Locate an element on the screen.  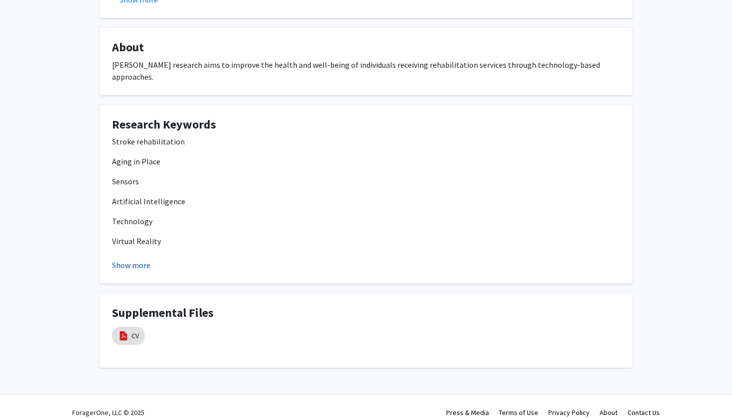
a: Terms of Use is located at coordinates (518, 412).